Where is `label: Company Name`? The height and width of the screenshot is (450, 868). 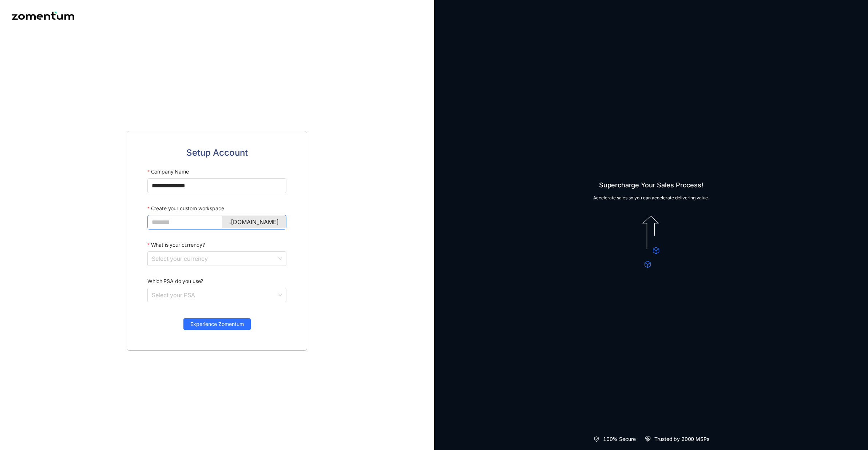 label: Company Name is located at coordinates (168, 172).